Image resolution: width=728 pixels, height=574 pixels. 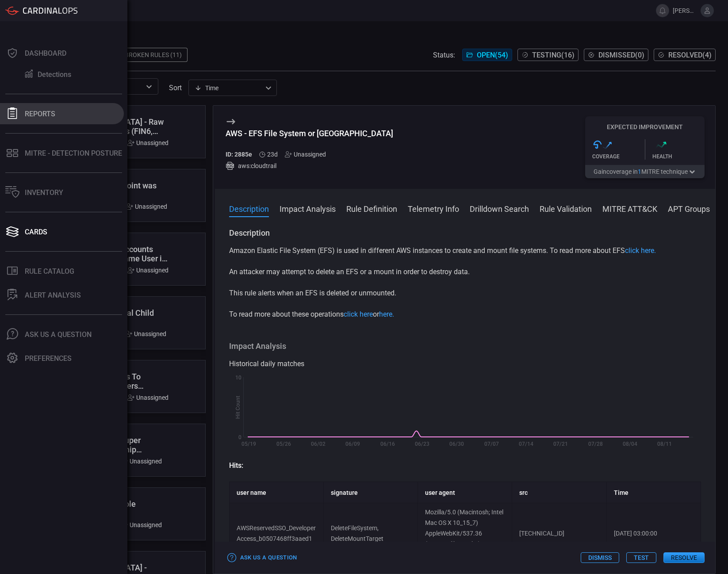 I want to click on p: This rule alerts when an EFS is deleted or unmounted., so click(x=465, y=293).